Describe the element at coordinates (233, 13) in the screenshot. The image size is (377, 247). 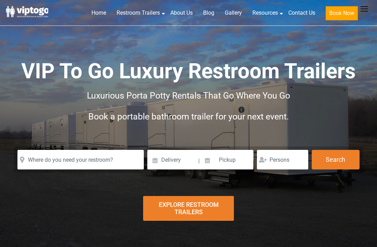
I see `a: Gallery` at that location.